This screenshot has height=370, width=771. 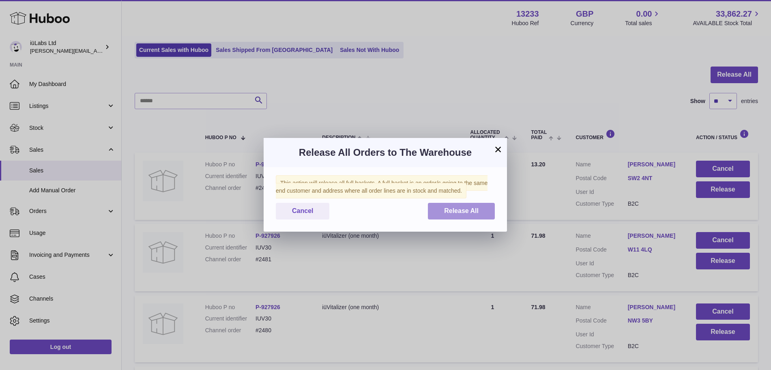 I want to click on button: Cancel, so click(x=302, y=211).